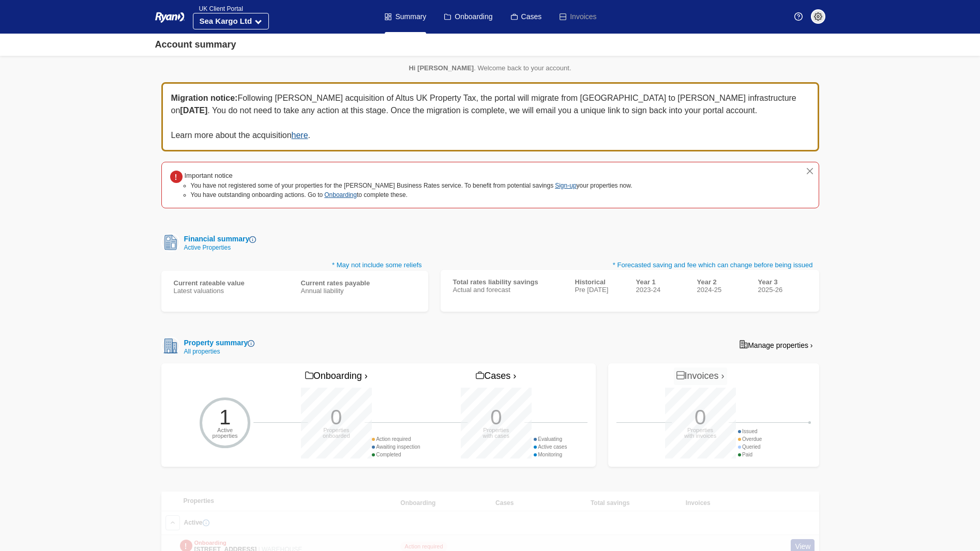 This screenshot has height=551, width=980. I want to click on div: Completed, so click(396, 454).